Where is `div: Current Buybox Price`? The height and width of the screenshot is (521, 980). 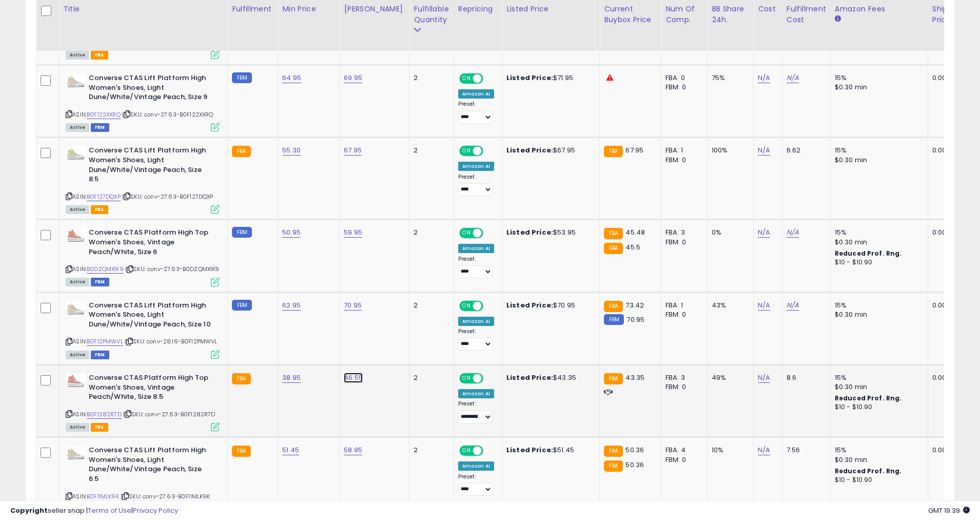
div: Current Buybox Price is located at coordinates (630, 15).